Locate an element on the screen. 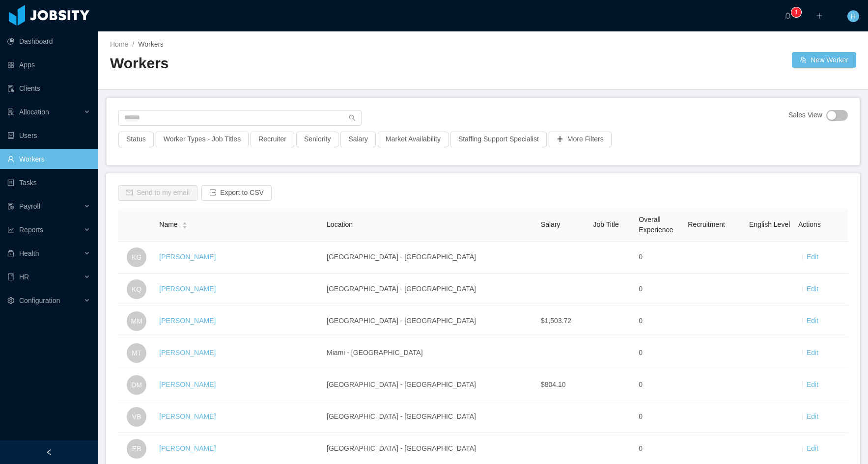 This screenshot has width=868, height=464. span: Location is located at coordinates (339, 225).